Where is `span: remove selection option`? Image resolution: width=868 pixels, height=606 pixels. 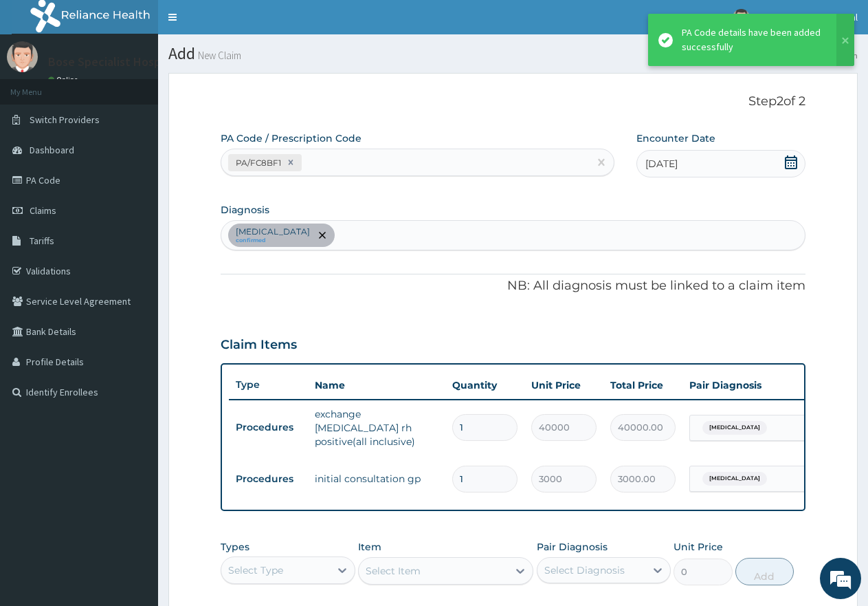 span: remove selection option is located at coordinates (323, 235).